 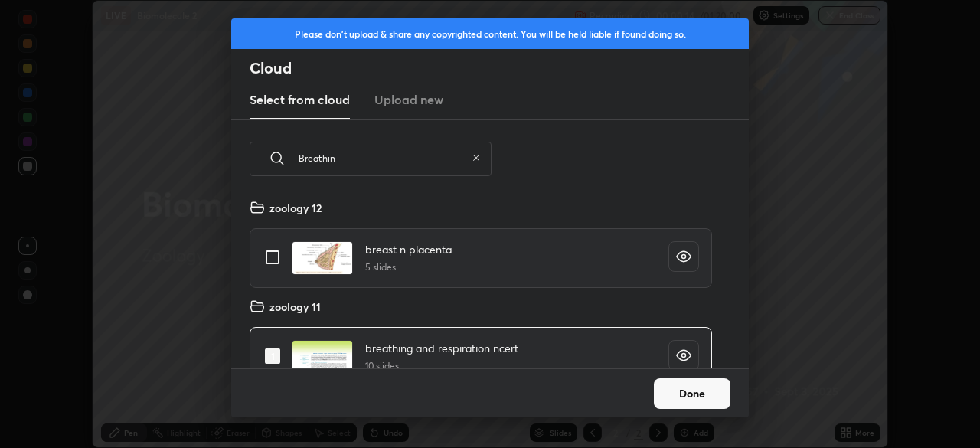 I want to click on div: Please don't upload & share any copyrighted content. You will be held liable if found doing so., so click(x=490, y=33).